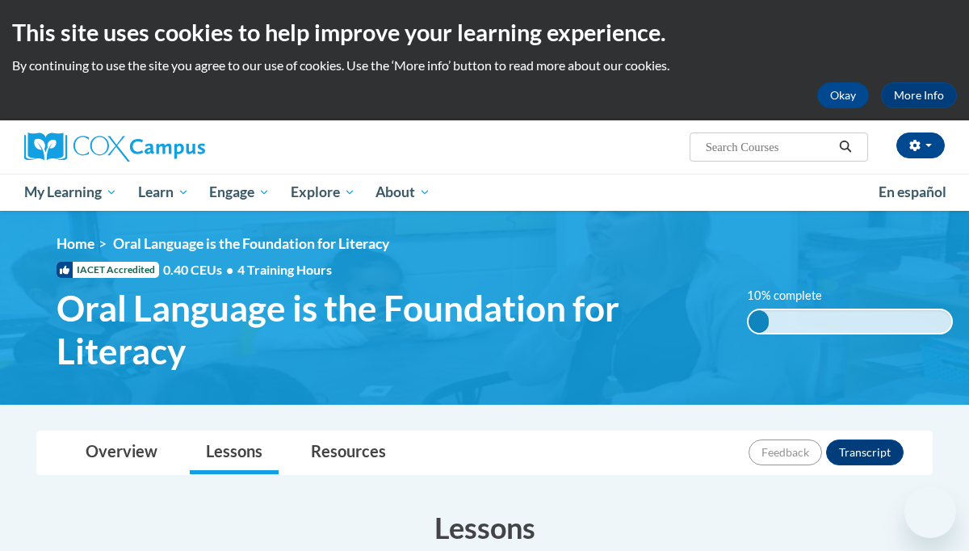 This screenshot has height=551, width=969. I want to click on span: My Learning, so click(70, 192).